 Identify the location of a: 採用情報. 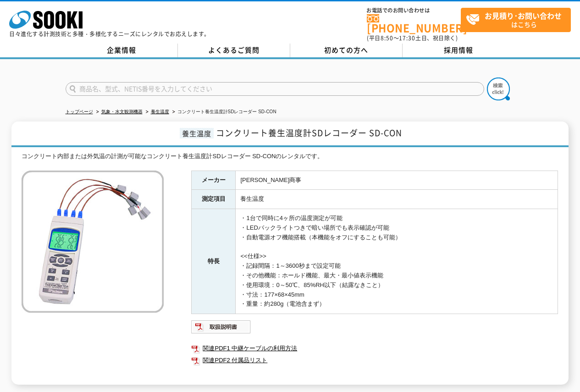
(459, 50).